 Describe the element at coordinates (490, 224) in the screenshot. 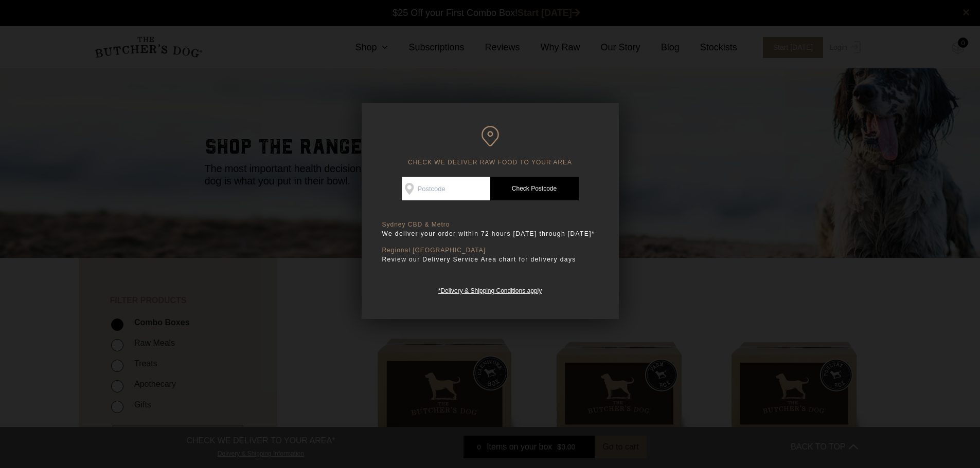

I see `p: Sydney CBD & Metro` at that location.